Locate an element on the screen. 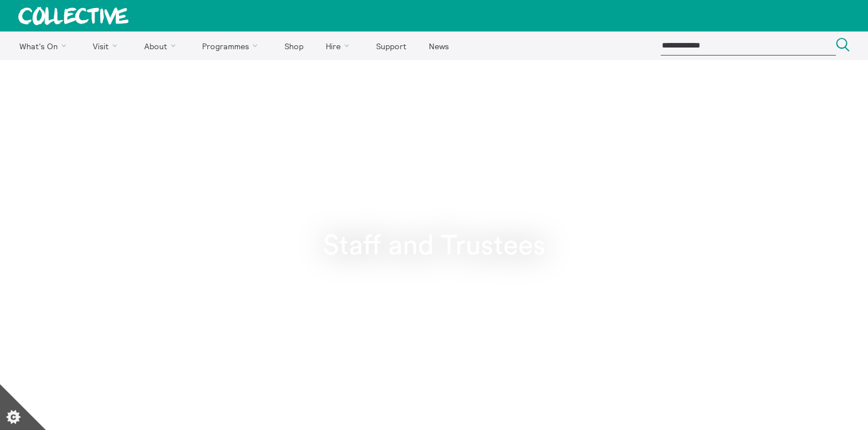 This screenshot has width=868, height=430. a: What's On is located at coordinates (45, 46).